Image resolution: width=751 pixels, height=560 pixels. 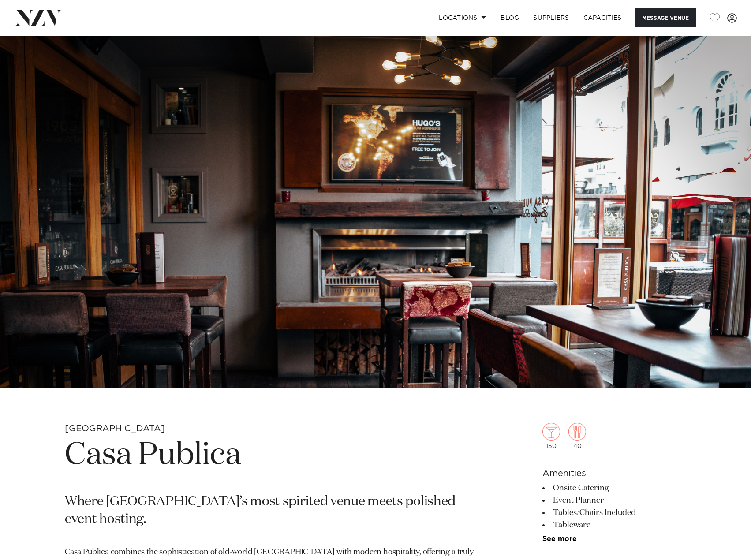 I want to click on h1: Casa Publica, so click(x=272, y=456).